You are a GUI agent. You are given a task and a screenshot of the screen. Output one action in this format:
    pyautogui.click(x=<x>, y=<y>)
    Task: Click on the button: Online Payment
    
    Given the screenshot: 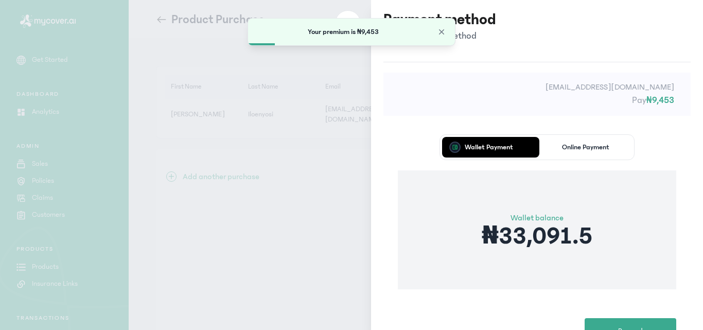 What is the action you would take?
    pyautogui.click(x=585, y=147)
    